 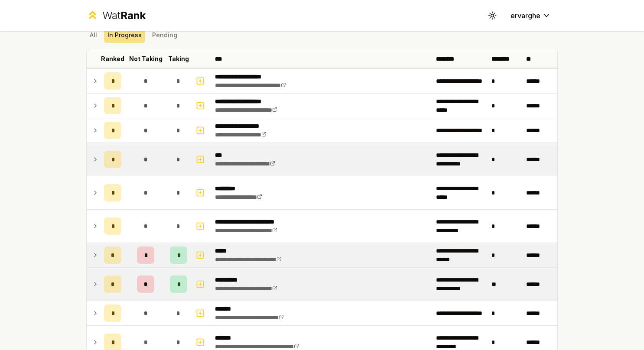 What do you see at coordinates (124, 15) in the screenshot?
I see `div: Wat` at bounding box center [124, 15].